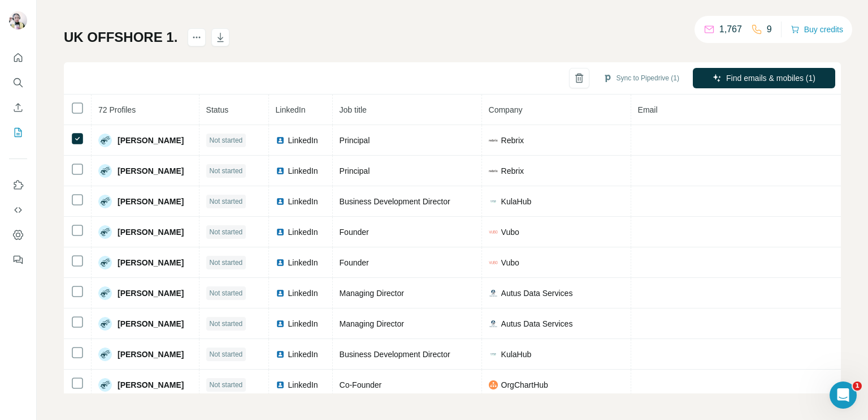 Image resolution: width=868 pixels, height=420 pixels. Describe the element at coordinates (217, 110) in the screenshot. I see `span: Status` at that location.